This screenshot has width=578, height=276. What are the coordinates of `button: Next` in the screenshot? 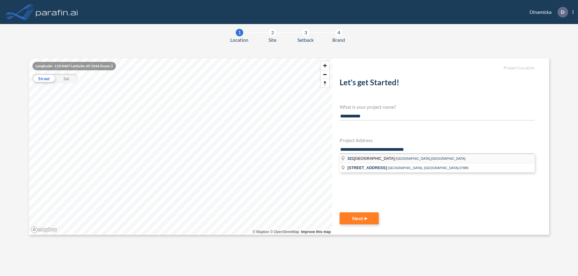 It's located at (359, 219).